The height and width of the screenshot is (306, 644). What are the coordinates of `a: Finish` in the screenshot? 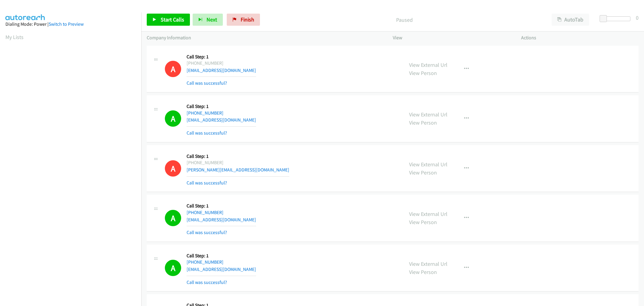 It's located at (243, 20).